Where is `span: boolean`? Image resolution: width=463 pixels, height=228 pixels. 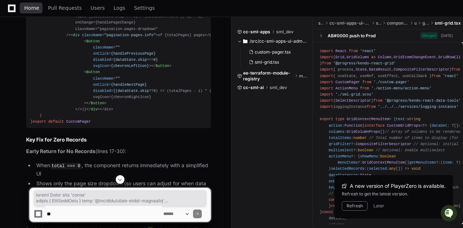
span: boolean is located at coordinates (388, 157).